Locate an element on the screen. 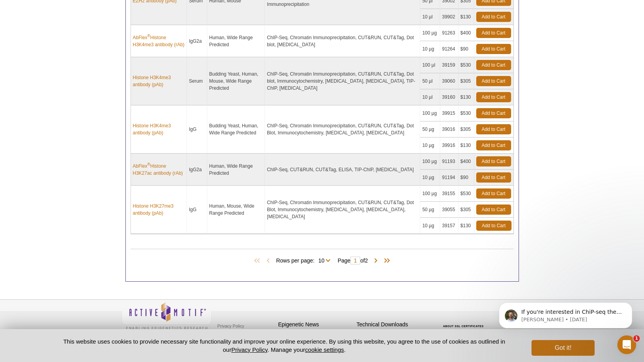 The width and height of the screenshot is (644, 362). td: 91193 is located at coordinates (449, 162).